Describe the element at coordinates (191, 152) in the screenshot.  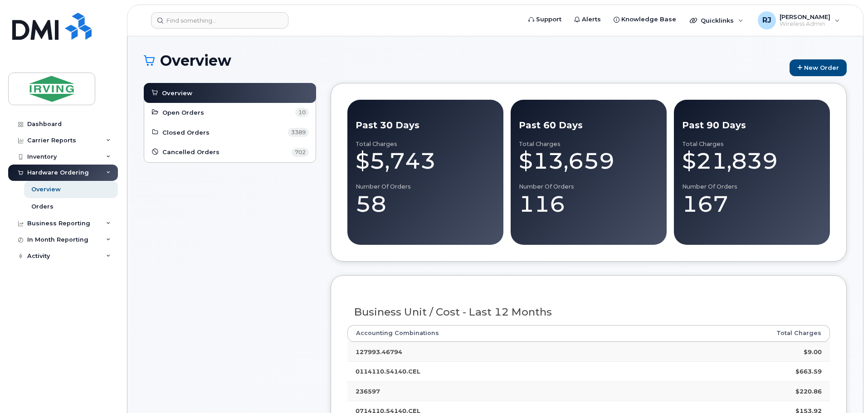
I see `span: Cancelled Orders` at that location.